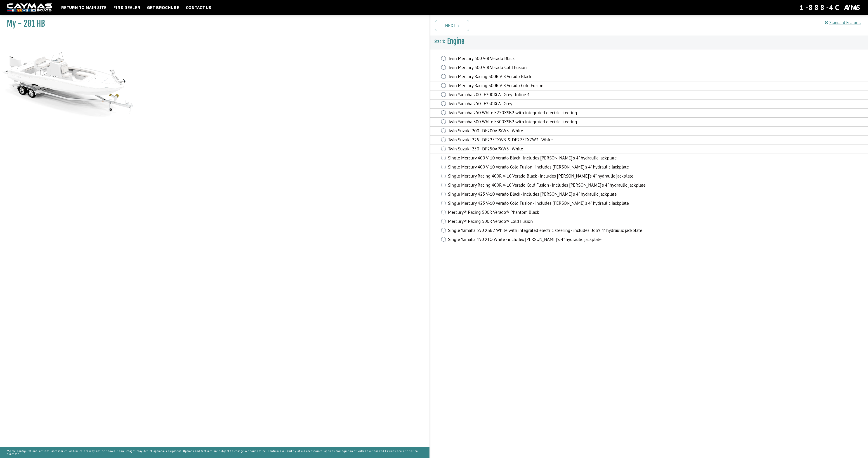 The width and height of the screenshot is (868, 458). Describe the element at coordinates (574, 77) in the screenshot. I see `label: Twin Mercury Racing 300R V-8 Verado Black` at that location.